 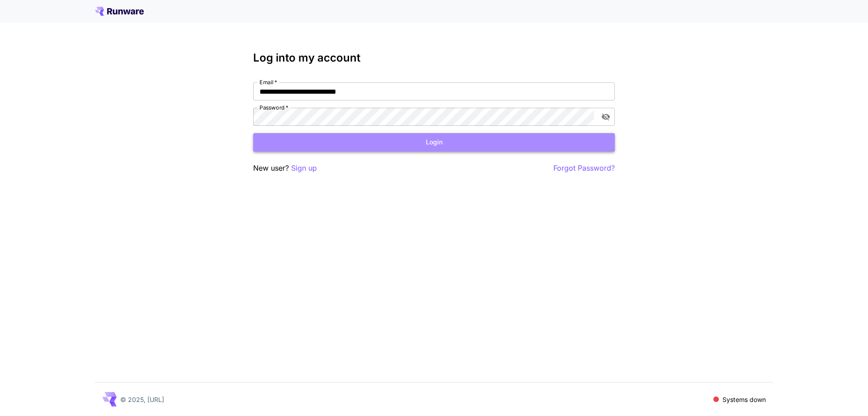 What do you see at coordinates (285, 168) in the screenshot?
I see `p: New user?` at bounding box center [285, 168].